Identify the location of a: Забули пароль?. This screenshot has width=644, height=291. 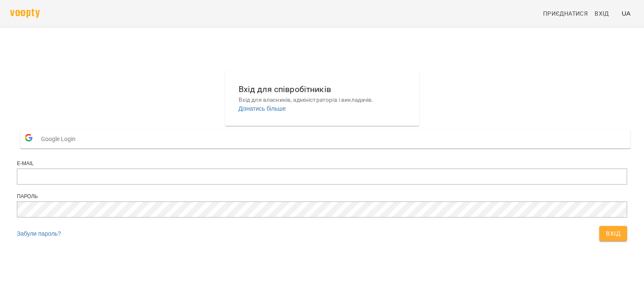
(39, 233).